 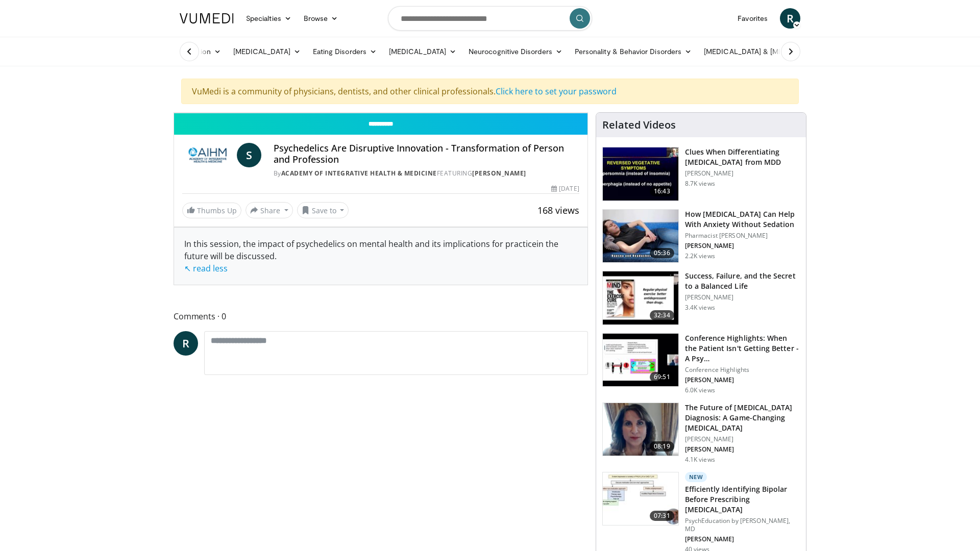 What do you see at coordinates (662, 253) in the screenshot?
I see `span: 05:36` at bounding box center [662, 253].